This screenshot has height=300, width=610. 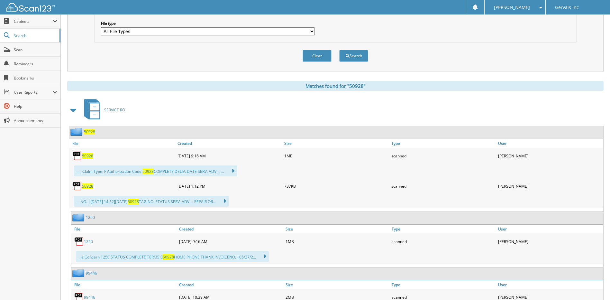 What do you see at coordinates (35, 64) in the screenshot?
I see `span: Reminders` at bounding box center [35, 64].